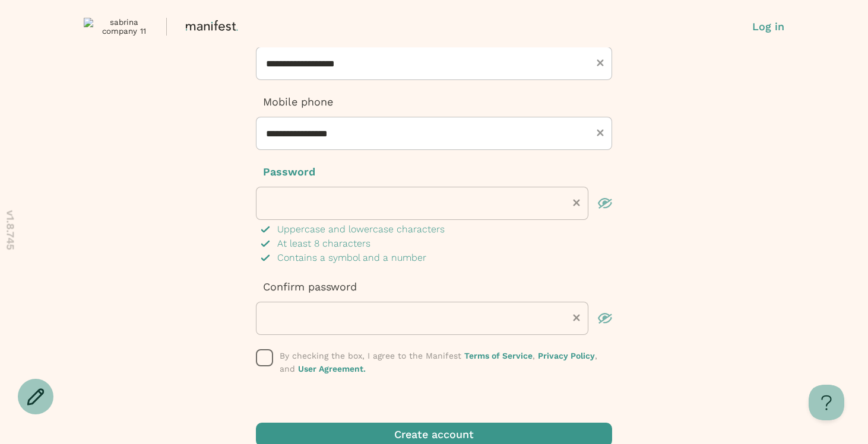 The width and height of the screenshot is (868, 444). What do you see at coordinates (438, 363) in the screenshot?
I see `span: By checking the box, I agree to the Manifest , , and` at bounding box center [438, 363].